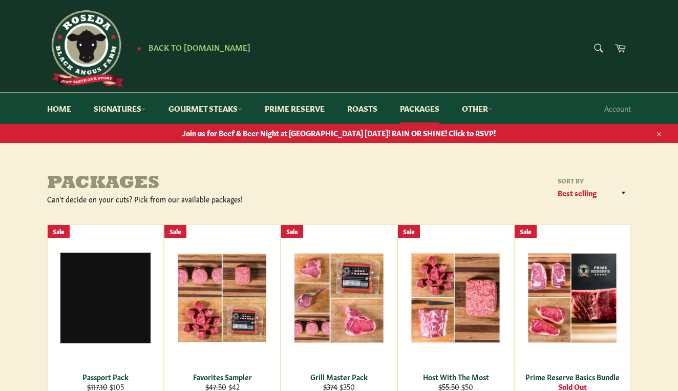 This screenshot has width=678, height=391. What do you see at coordinates (572, 297) in the screenshot?
I see `img: Prime Reserve Basics Bundle` at bounding box center [572, 297].